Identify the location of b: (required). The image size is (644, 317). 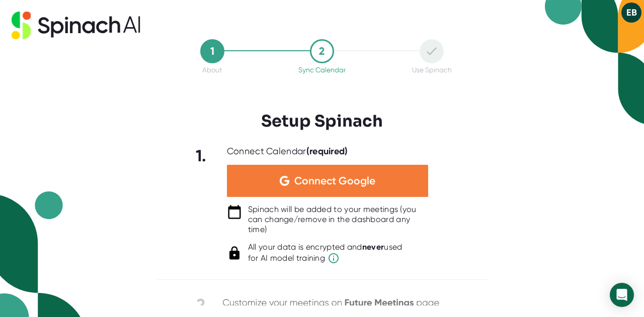
(327, 152).